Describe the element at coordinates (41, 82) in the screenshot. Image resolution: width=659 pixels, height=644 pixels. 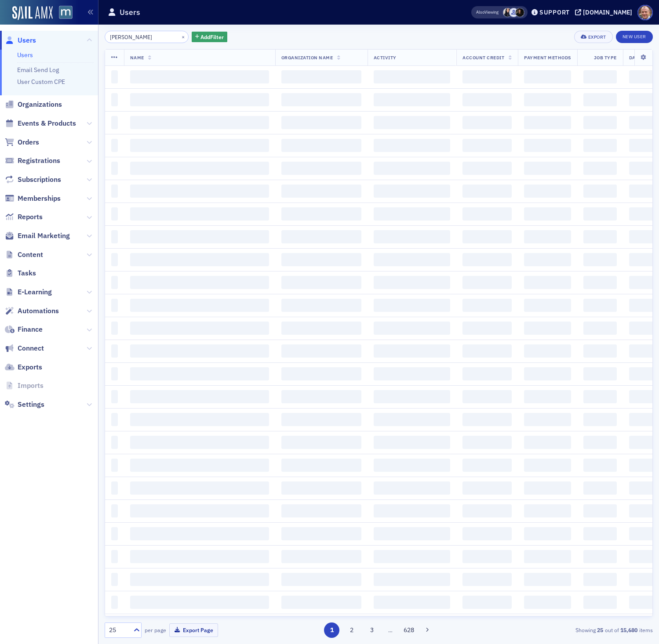
I see `a: User Custom CPE` at that location.